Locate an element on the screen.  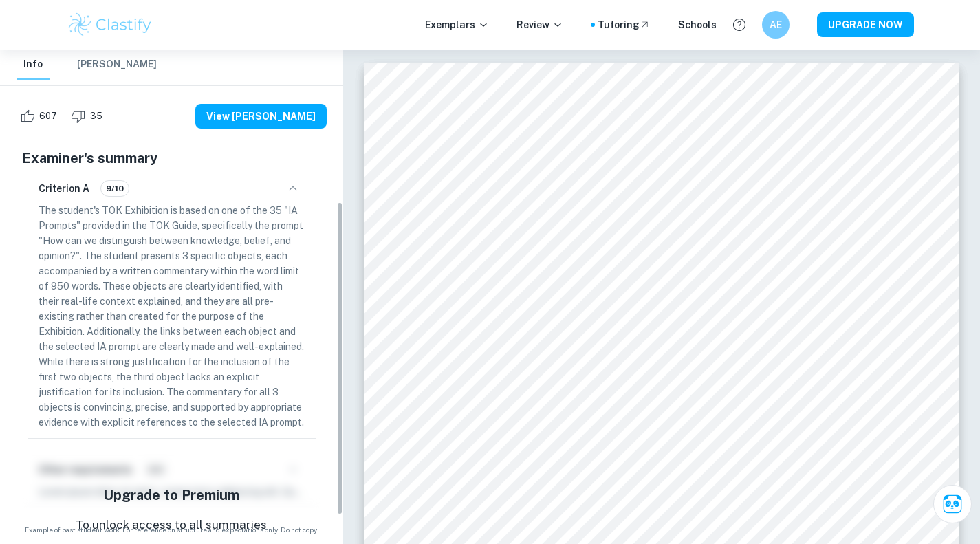
h5: Examiner's summary is located at coordinates (171, 158).